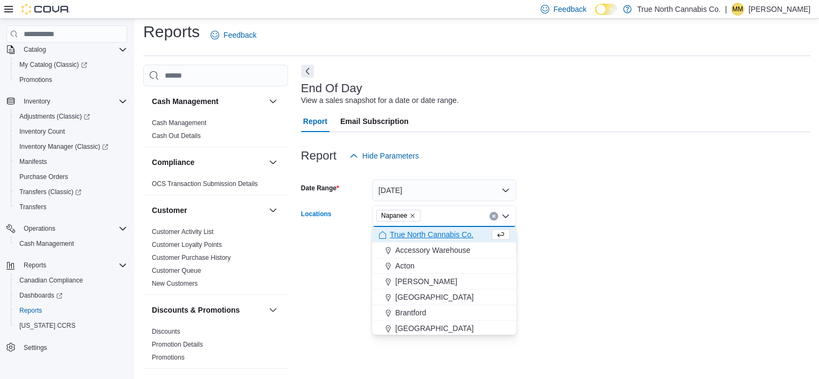 The width and height of the screenshot is (819, 379). I want to click on span: Acton, so click(405, 265).